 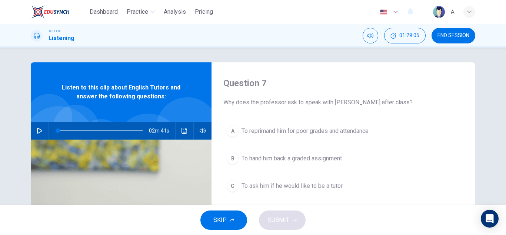 I want to click on span: 01:29:05, so click(x=410, y=36).